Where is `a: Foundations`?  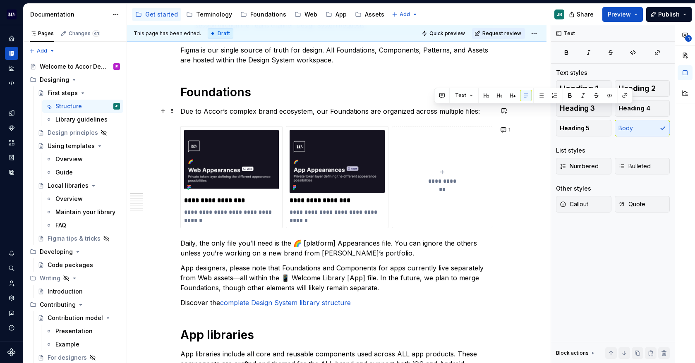 a: Foundations is located at coordinates (263, 14).